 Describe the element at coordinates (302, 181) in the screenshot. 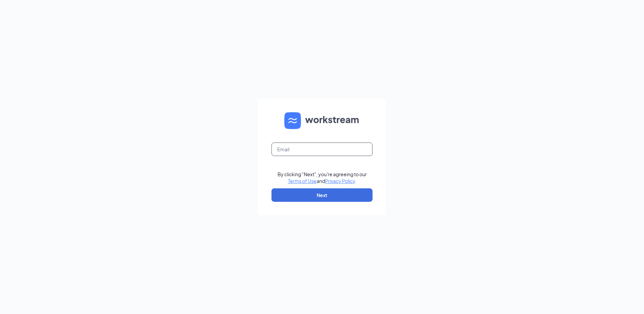

I see `a: Terms of Use` at that location.